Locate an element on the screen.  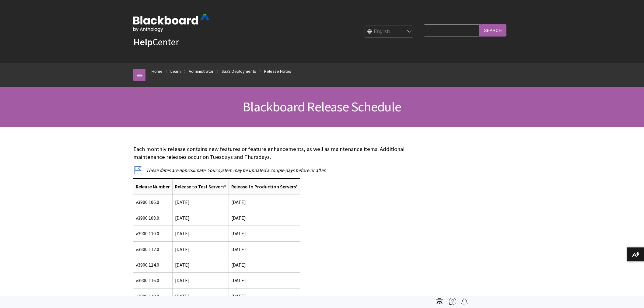
select: Site Language Selector is located at coordinates (389, 32).